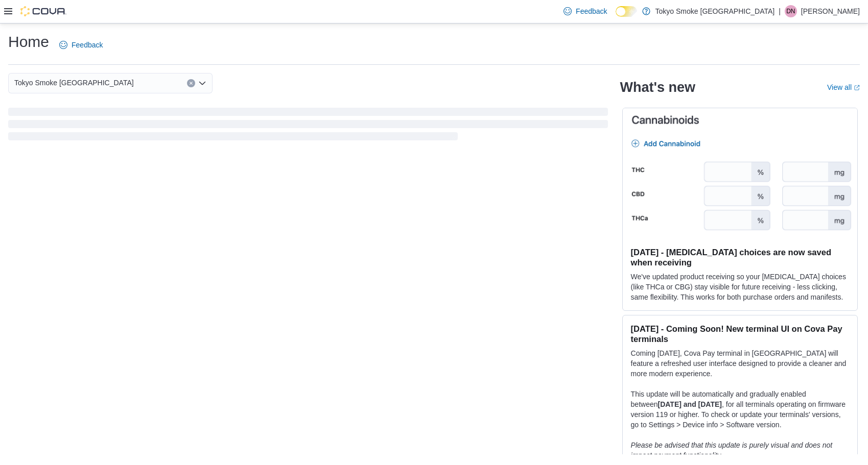 The image size is (868, 465). What do you see at coordinates (657, 87) in the screenshot?
I see `h2: What's new` at bounding box center [657, 87].